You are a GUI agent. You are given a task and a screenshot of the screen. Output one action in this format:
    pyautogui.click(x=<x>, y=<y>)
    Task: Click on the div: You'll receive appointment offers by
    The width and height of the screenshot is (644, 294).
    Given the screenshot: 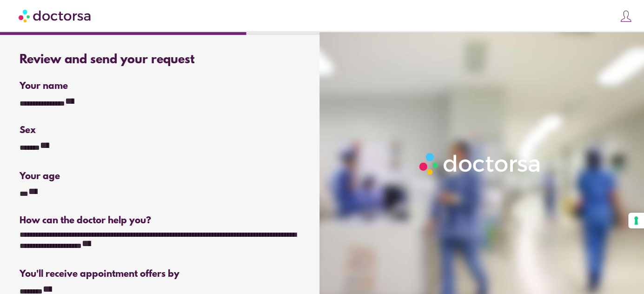 What is the action you would take?
    pyautogui.click(x=161, y=274)
    